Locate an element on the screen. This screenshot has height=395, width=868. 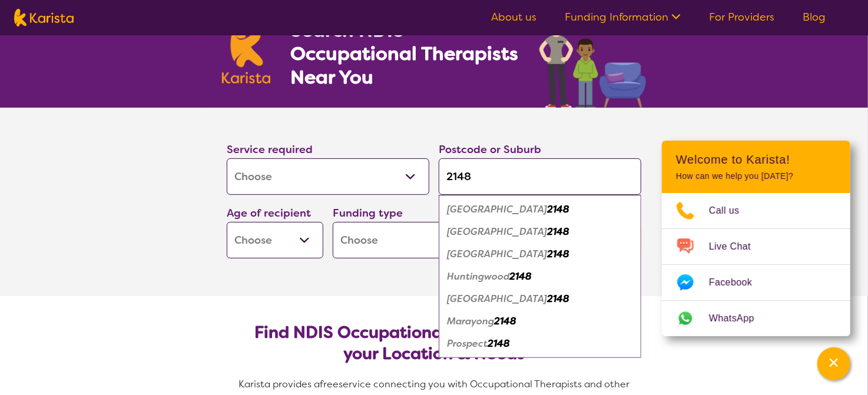
span: Facebook is located at coordinates (737, 282).